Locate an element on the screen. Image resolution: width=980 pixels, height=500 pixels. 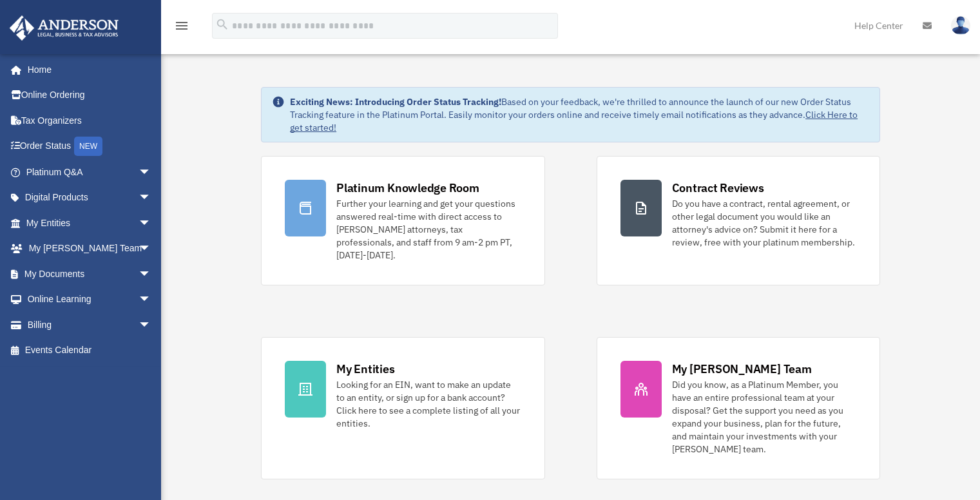
i: search is located at coordinates (222, 24).